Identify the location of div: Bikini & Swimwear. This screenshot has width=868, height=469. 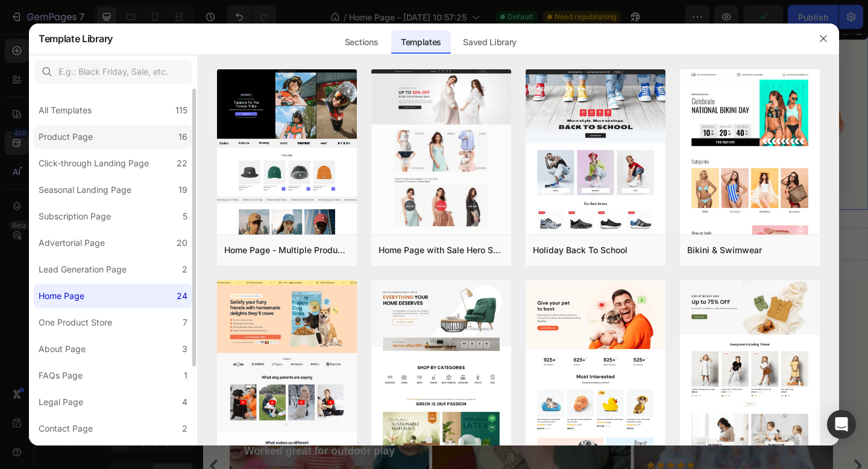
(725, 250).